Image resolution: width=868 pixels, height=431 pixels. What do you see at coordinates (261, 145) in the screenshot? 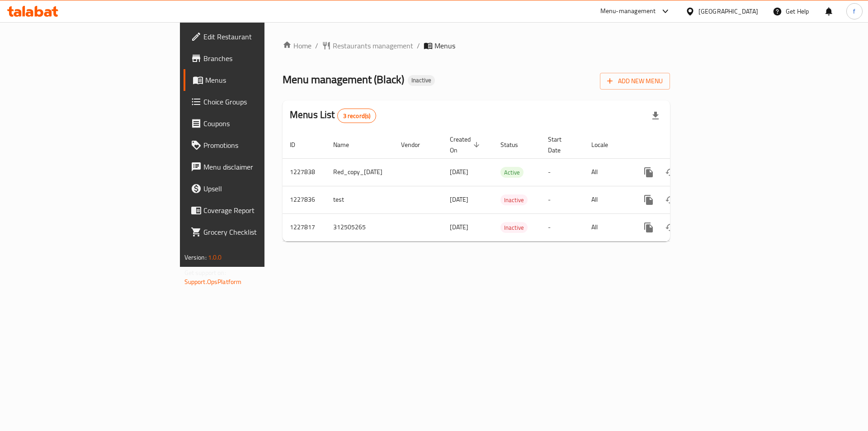
I see `span: Promotions` at bounding box center [261, 145].